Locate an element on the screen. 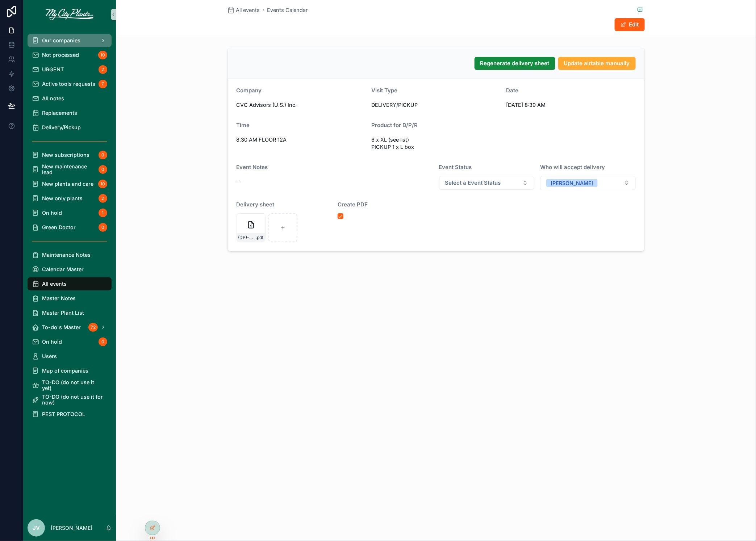 Image resolution: width=756 pixels, height=541 pixels. a: Our companies is located at coordinates (70, 40).